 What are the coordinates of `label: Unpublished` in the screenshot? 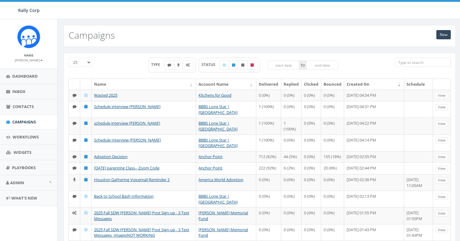 It's located at (243, 65).